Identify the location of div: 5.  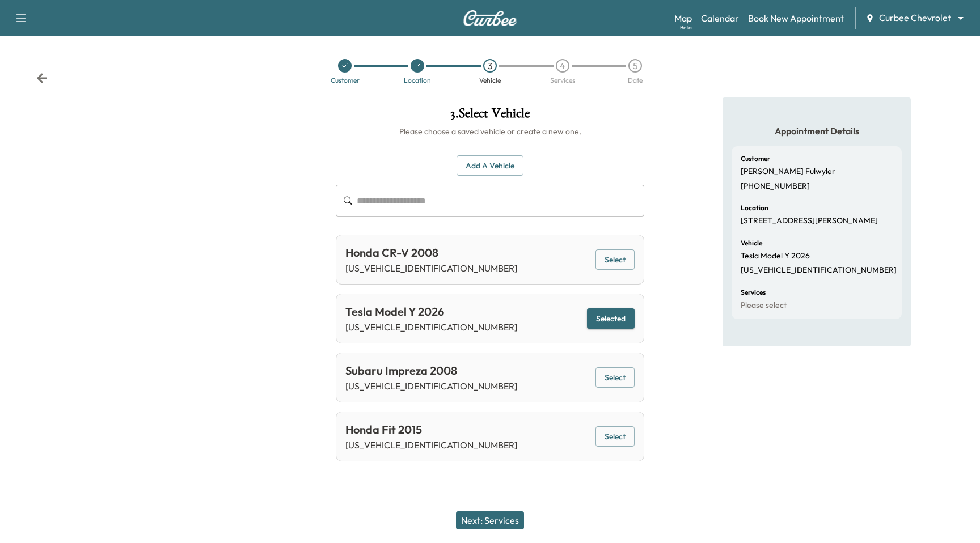
(635, 66).